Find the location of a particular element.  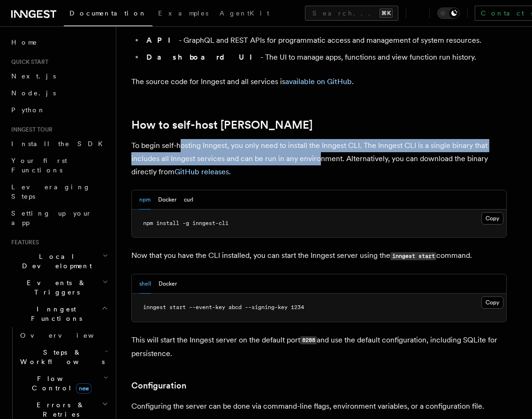

span: Documentation is located at coordinates (108, 13).